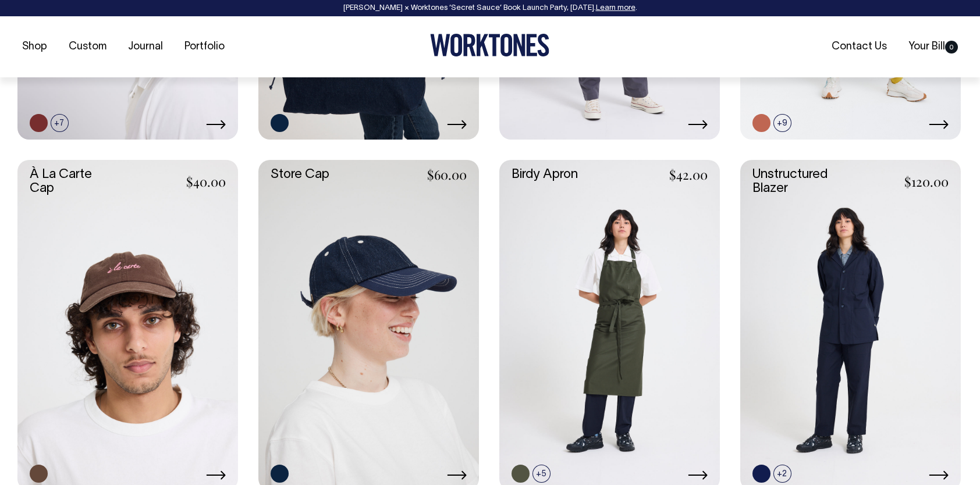  I want to click on a: Journal, so click(146, 46).